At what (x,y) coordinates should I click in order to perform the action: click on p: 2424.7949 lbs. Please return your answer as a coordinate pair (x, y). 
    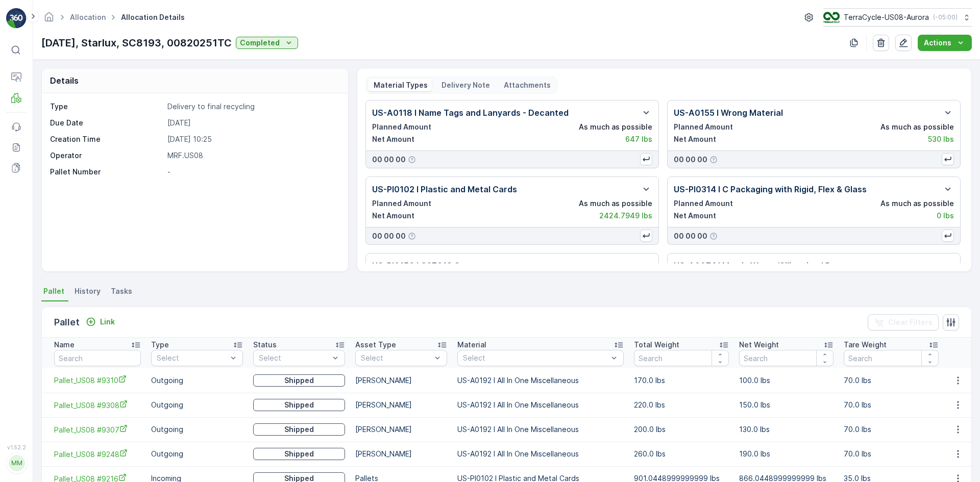
    Looking at the image, I should click on (625, 216).